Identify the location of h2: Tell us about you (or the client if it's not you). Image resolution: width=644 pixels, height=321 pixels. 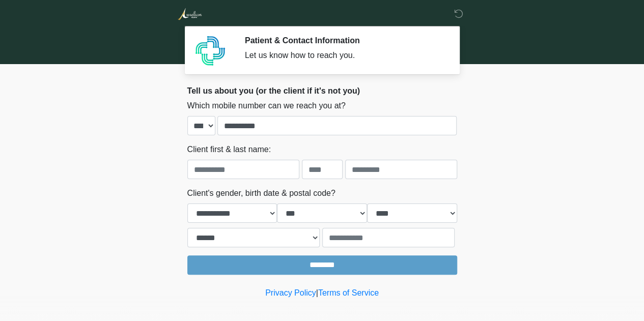
(322, 91).